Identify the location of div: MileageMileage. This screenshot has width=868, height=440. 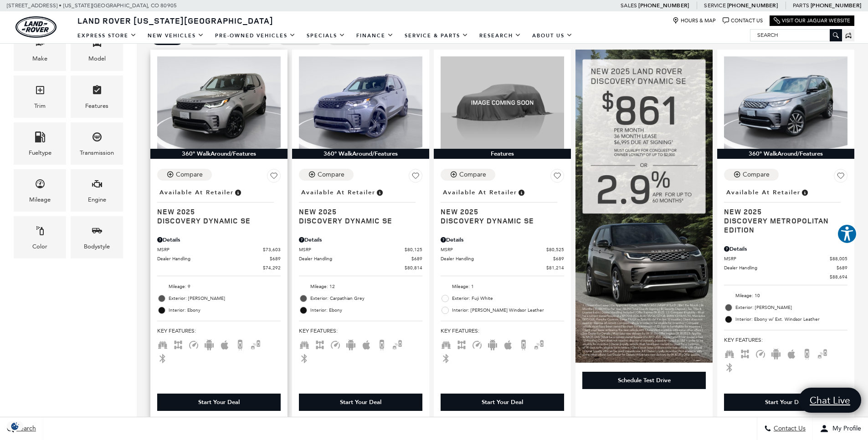
(40, 190).